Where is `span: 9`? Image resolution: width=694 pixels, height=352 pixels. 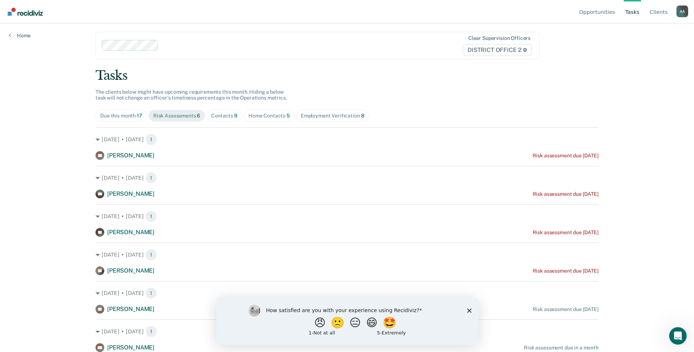 span: 9 is located at coordinates (236, 116).